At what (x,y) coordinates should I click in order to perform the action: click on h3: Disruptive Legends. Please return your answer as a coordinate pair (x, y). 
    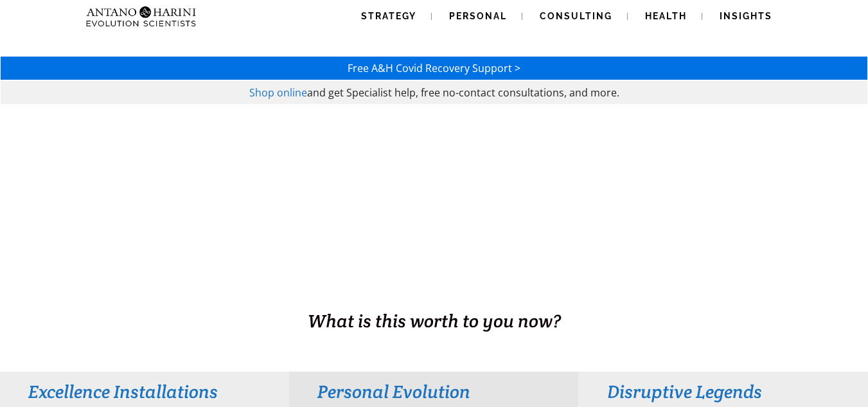
    Looking at the image, I should click on (723, 392).